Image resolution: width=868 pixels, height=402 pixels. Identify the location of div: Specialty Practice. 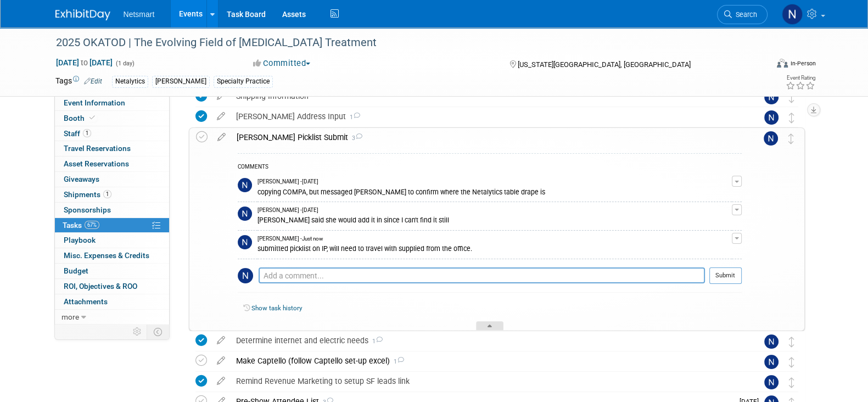
(243, 82).